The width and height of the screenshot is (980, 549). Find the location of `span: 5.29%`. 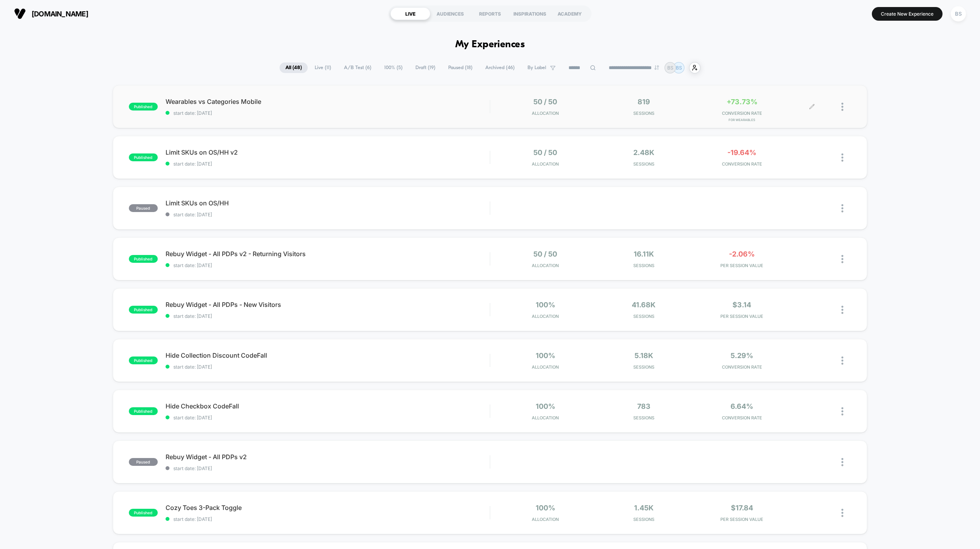

span: 5.29% is located at coordinates (742, 355).